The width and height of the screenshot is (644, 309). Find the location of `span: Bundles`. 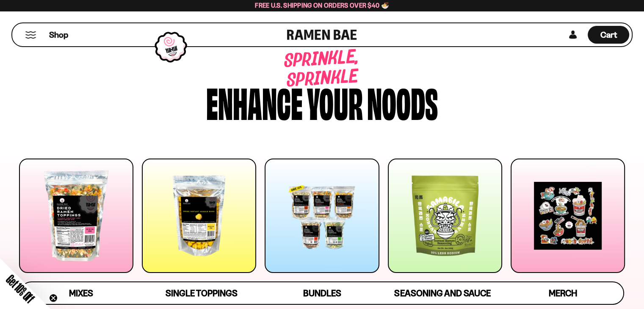

span: Bundles is located at coordinates (322, 292).